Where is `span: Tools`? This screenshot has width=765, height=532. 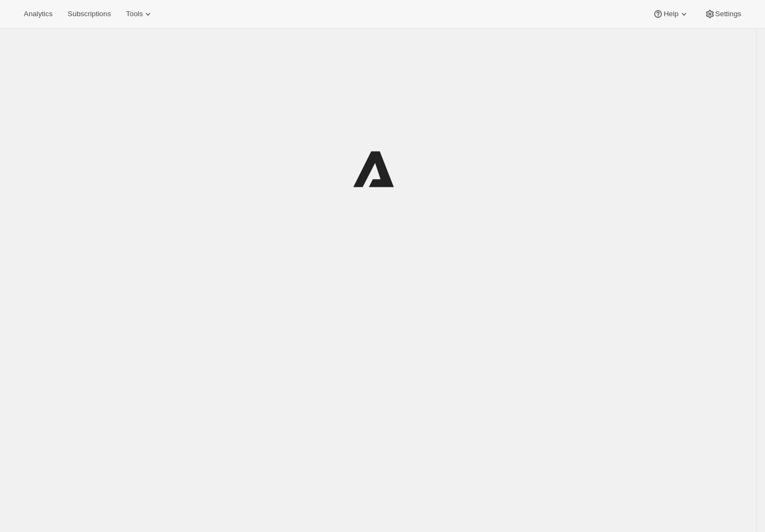 span: Tools is located at coordinates (134, 14).